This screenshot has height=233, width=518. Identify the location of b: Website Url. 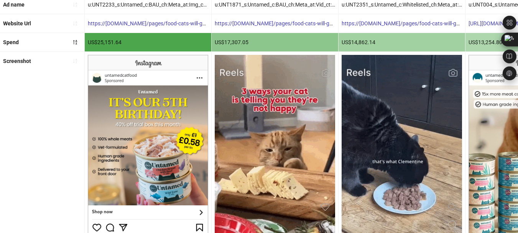
(17, 23).